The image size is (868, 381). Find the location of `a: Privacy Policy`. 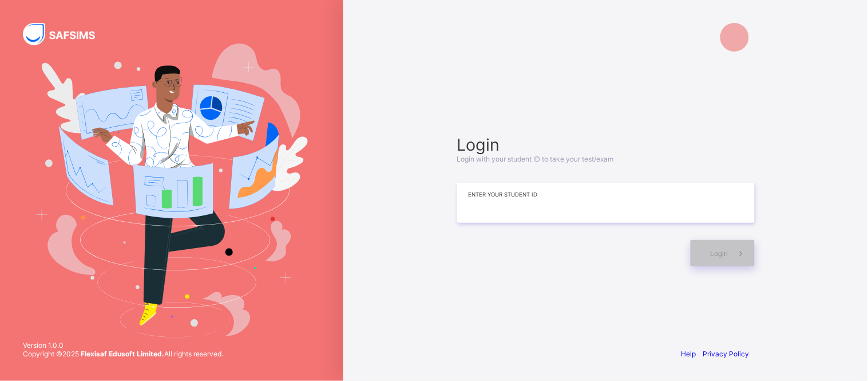

a: Privacy Policy is located at coordinates (726, 353).